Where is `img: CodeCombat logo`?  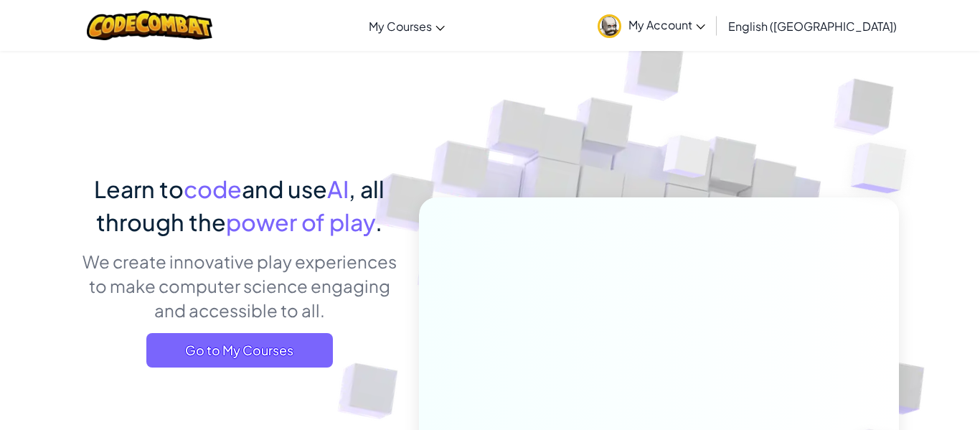 img: CodeCombat logo is located at coordinates (149, 25).